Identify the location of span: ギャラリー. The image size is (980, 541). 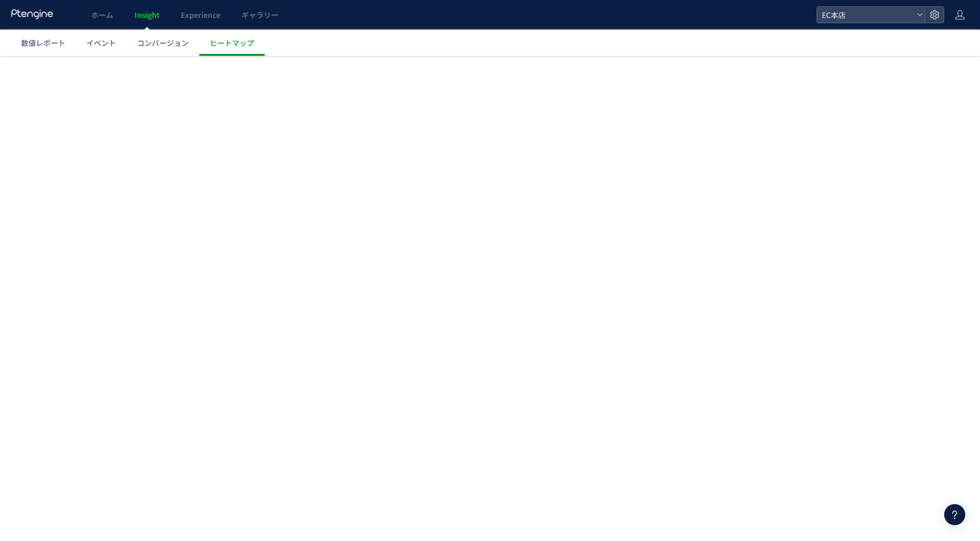
(260, 15).